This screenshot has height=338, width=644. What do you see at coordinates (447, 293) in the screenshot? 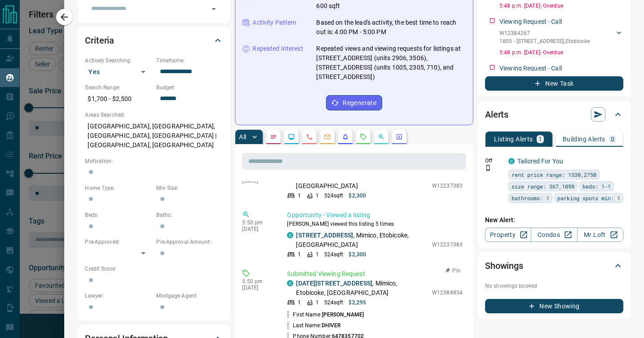
I see `p: W12388854` at bounding box center [447, 293].